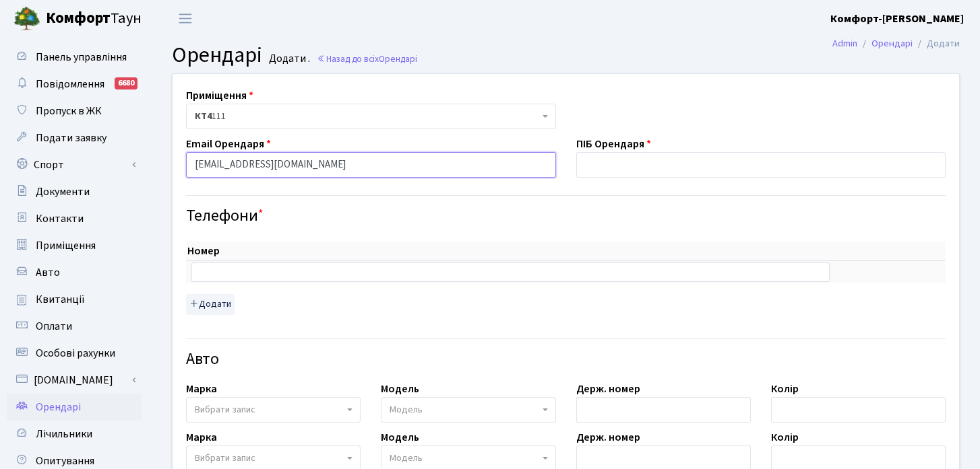  What do you see at coordinates (566, 360) in the screenshot?
I see `h4: Авто` at bounding box center [566, 360].